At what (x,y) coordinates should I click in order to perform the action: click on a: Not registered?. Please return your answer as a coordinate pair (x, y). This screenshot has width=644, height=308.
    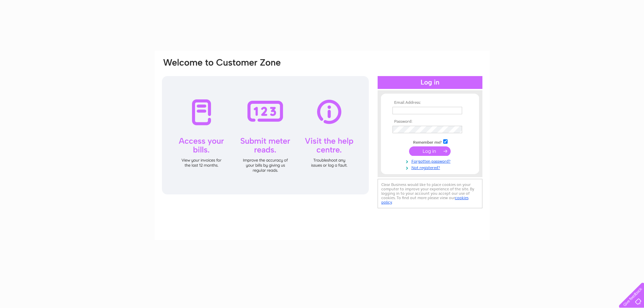
    Looking at the image, I should click on (431, 167).